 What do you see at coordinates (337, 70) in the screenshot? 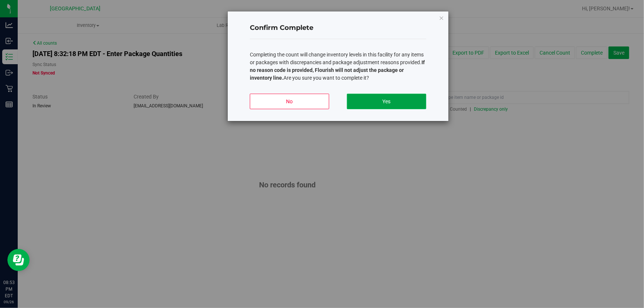
I see `b: If no reason code is provided, Flourish will not adjust the package or inventory line.` at bounding box center [337, 70].